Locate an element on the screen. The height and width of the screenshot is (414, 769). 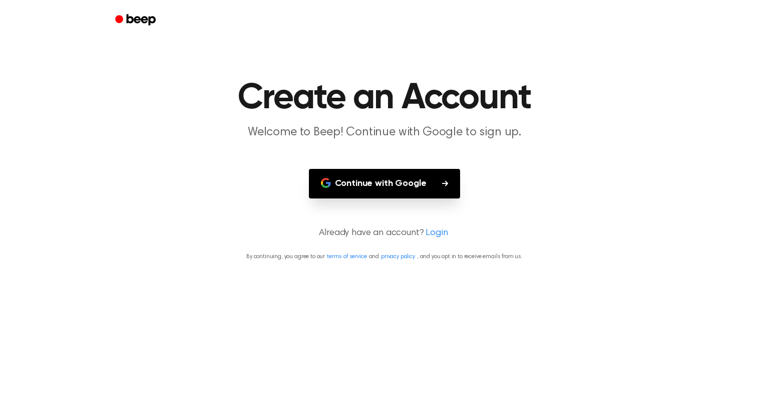
a: Login is located at coordinates (437, 233).